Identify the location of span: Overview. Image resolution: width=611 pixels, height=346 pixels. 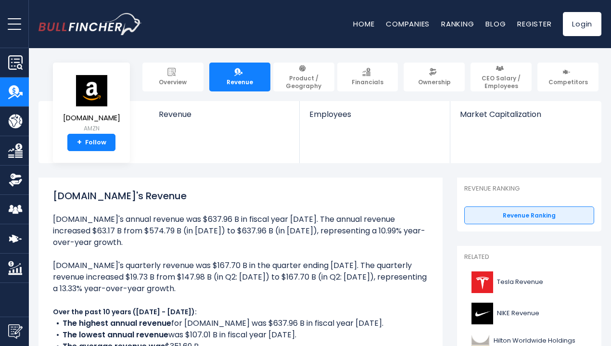
(173, 82).